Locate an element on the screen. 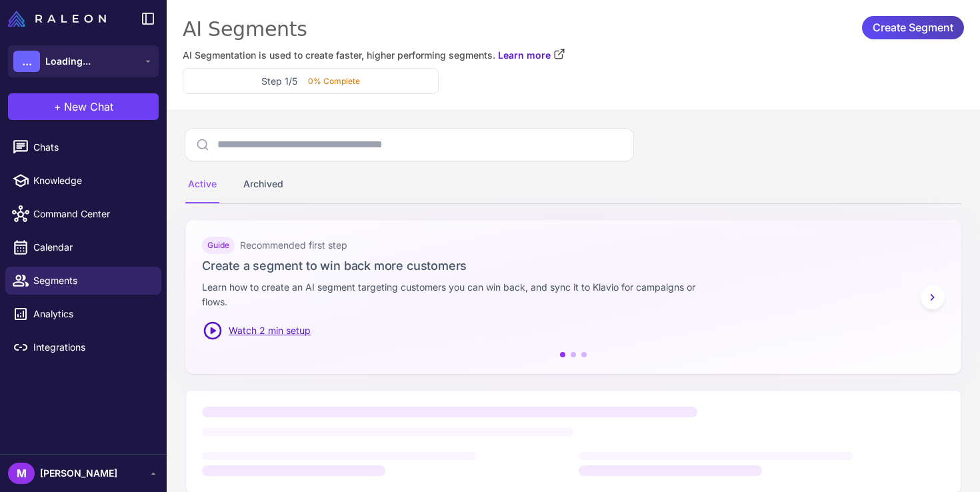 The image size is (980, 492). div: Guide is located at coordinates (218, 246).